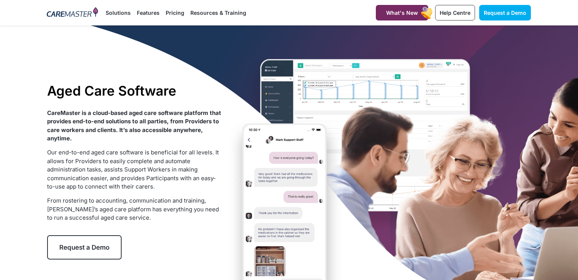 This screenshot has width=578, height=280. I want to click on a: Help Centre, so click(455, 13).